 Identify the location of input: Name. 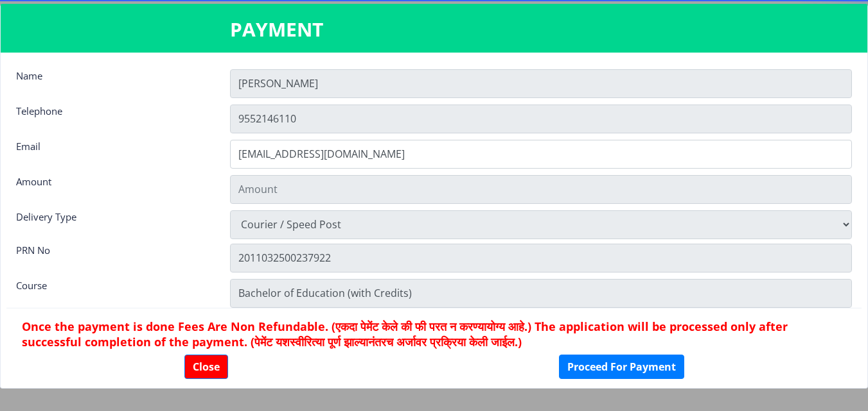
(541, 83).